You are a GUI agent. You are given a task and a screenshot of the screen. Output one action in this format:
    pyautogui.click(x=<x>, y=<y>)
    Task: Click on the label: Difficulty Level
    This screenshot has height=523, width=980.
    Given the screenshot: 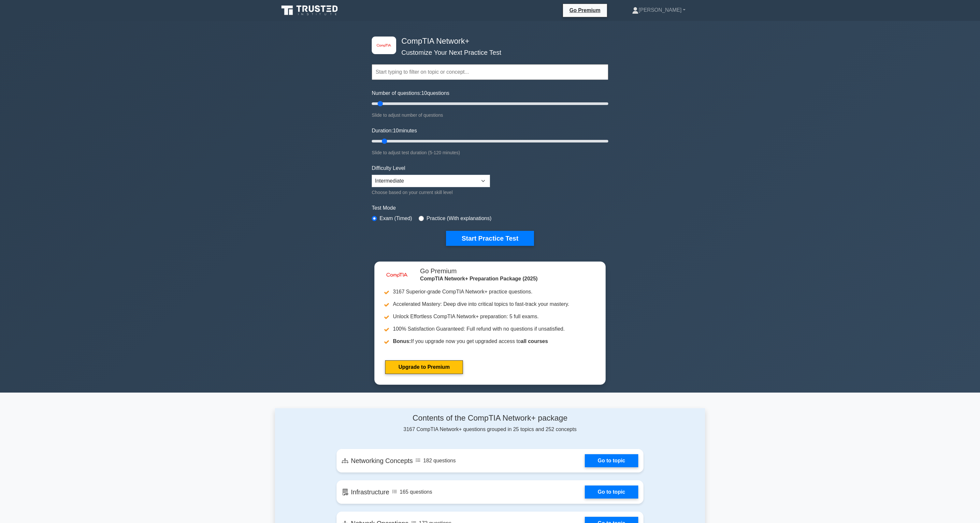 What is the action you would take?
    pyautogui.click(x=389, y=169)
    